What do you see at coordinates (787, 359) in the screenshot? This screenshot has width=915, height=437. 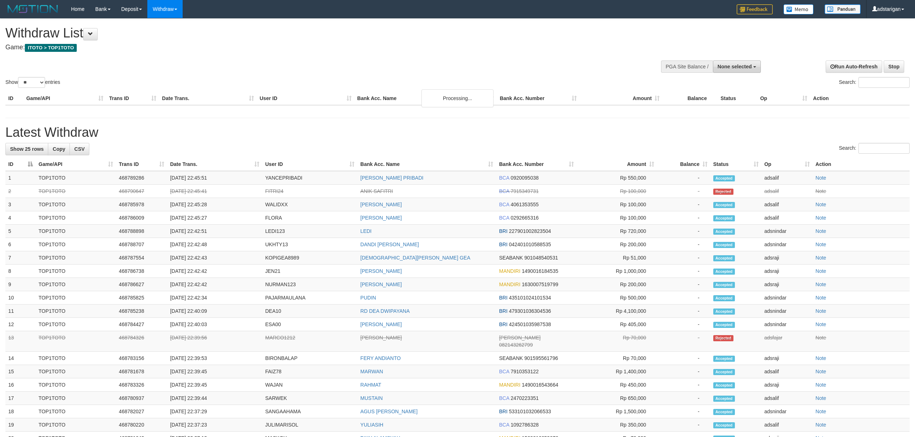 I see `td: adsraji` at bounding box center [787, 359].